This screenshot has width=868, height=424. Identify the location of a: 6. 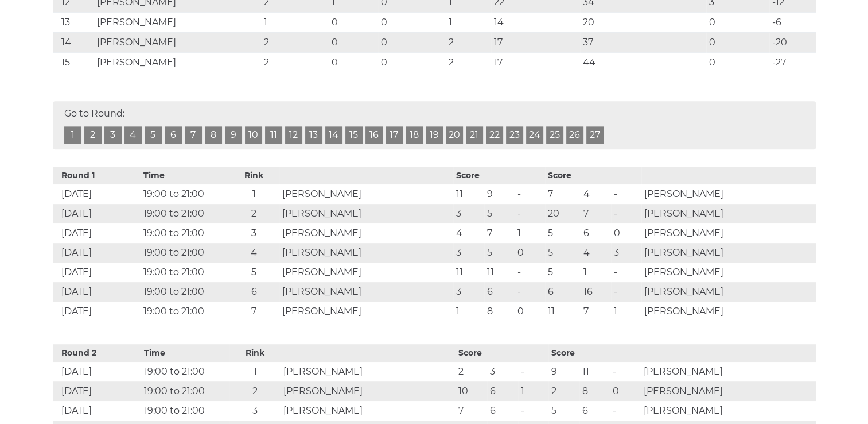
(173, 135).